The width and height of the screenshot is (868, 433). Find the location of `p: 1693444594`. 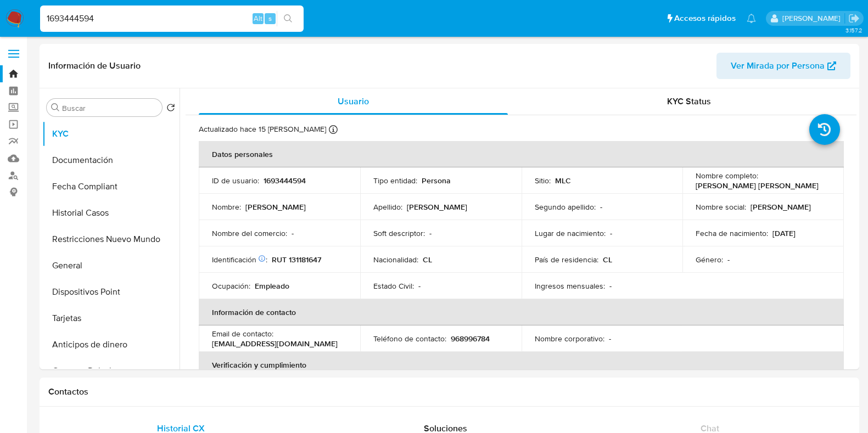

p: 1693444594 is located at coordinates (284, 180).